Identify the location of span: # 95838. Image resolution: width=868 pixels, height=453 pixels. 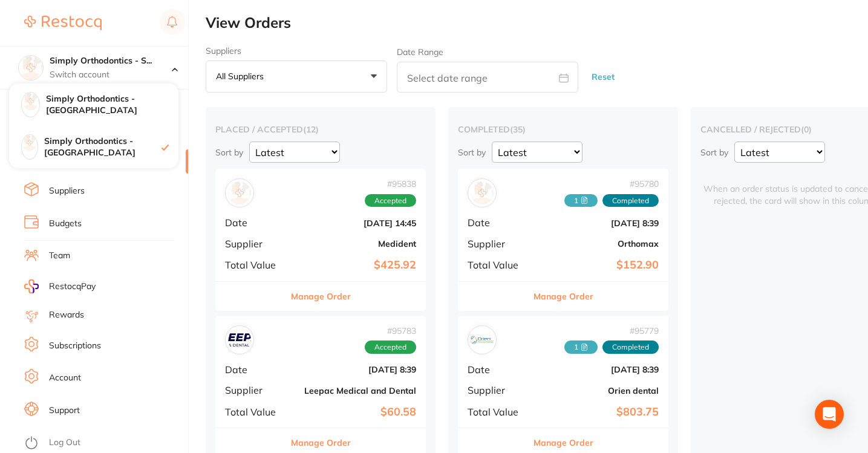
(390, 184).